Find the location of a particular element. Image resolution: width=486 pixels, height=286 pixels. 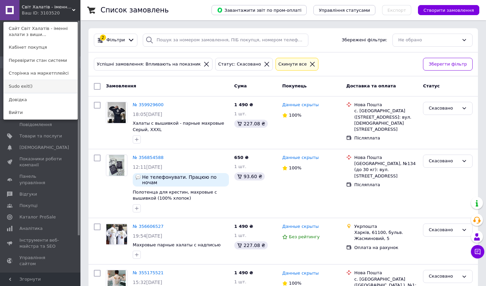

span: Халаты с вышивкой - парные махровые Серый, XXXL is located at coordinates (178, 126).